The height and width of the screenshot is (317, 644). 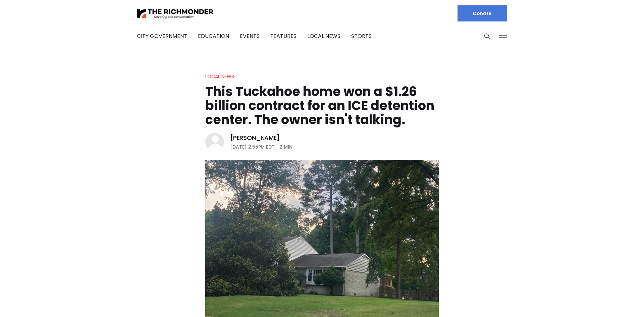 I want to click on button: Search this site, so click(x=487, y=36).